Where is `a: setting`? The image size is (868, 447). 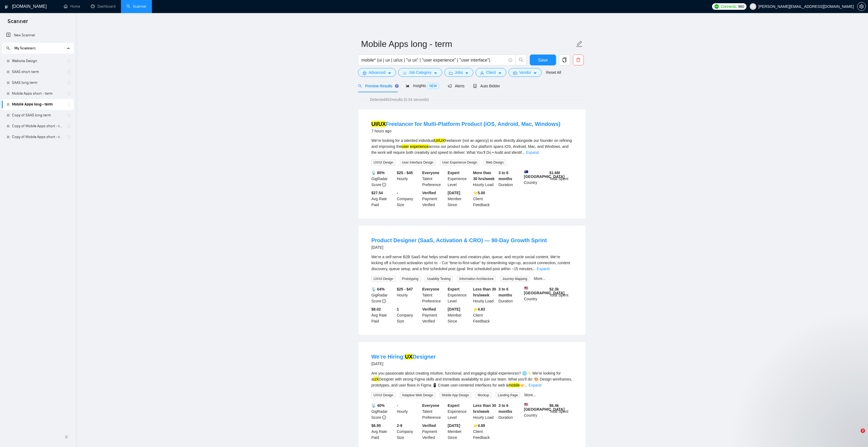 a: setting is located at coordinates (861, 7).